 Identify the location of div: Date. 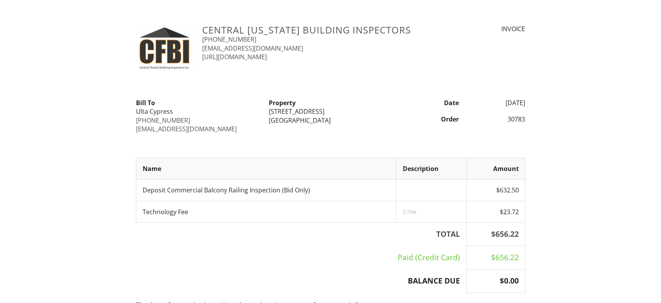
(430, 103).